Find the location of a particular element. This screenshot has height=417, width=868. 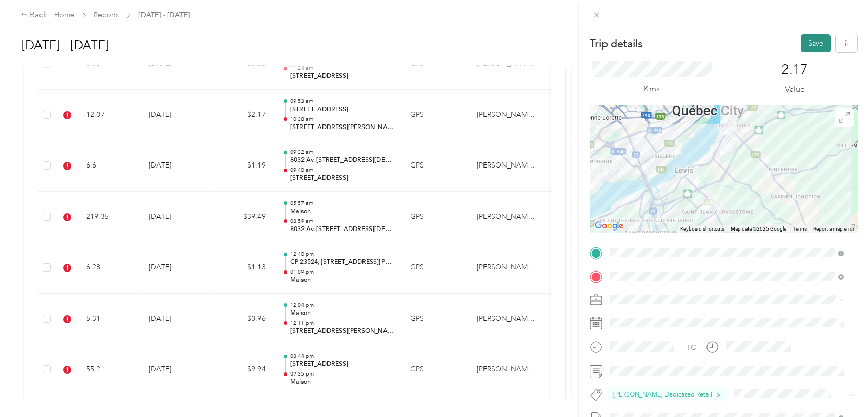

button: Keyboard shortcuts is located at coordinates (702, 229).